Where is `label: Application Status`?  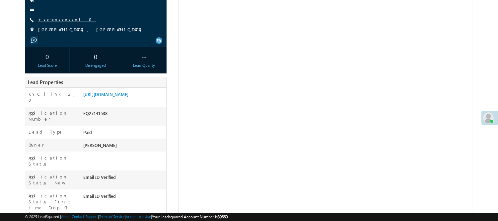 label: Application Status is located at coordinates (52, 161).